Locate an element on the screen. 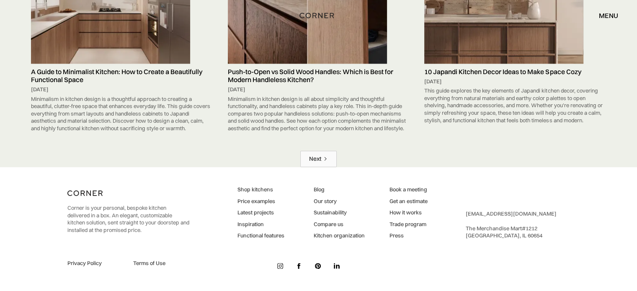 Image resolution: width=637 pixels, height=291 pixels. a: Latest projects is located at coordinates (261, 213).